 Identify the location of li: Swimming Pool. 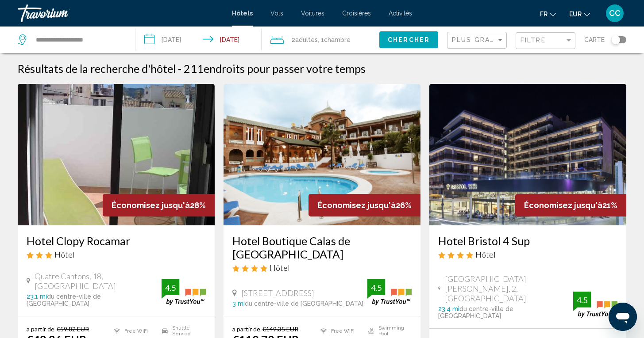
(387, 331).